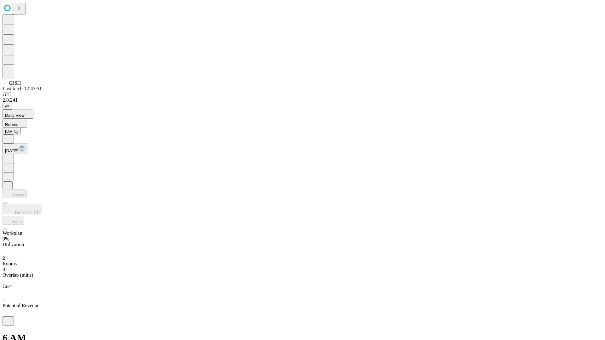  What do you see at coordinates (6, 239) in the screenshot?
I see `span: 0%` at bounding box center [6, 239].